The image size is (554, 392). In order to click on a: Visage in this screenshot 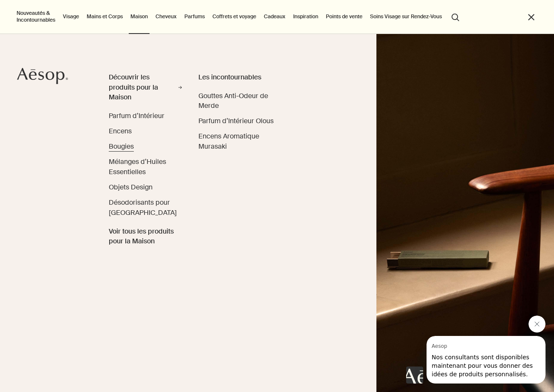, I will do `click(71, 16)`.